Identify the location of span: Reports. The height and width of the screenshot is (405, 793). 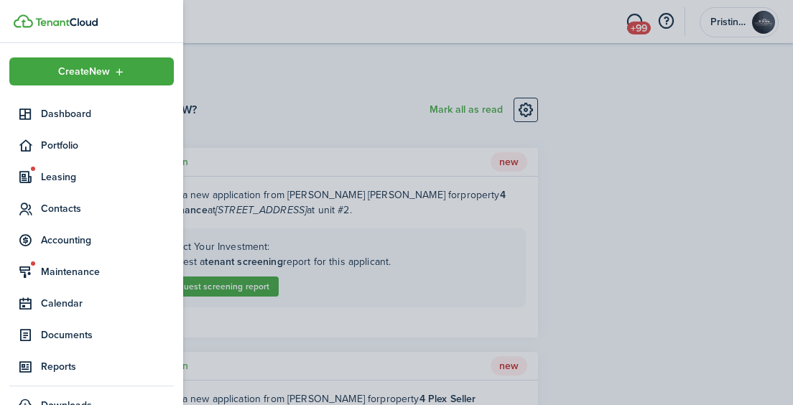
(107, 366).